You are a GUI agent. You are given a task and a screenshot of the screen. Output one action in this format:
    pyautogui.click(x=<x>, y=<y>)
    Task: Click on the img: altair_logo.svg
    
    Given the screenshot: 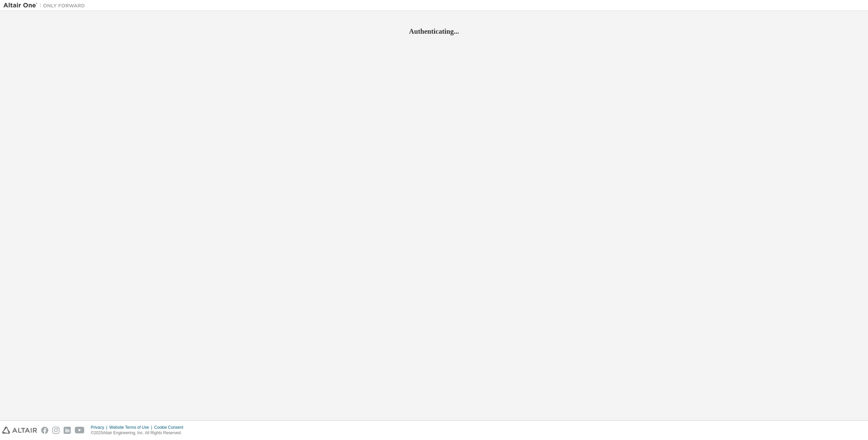 What is the action you would take?
    pyautogui.click(x=20, y=430)
    